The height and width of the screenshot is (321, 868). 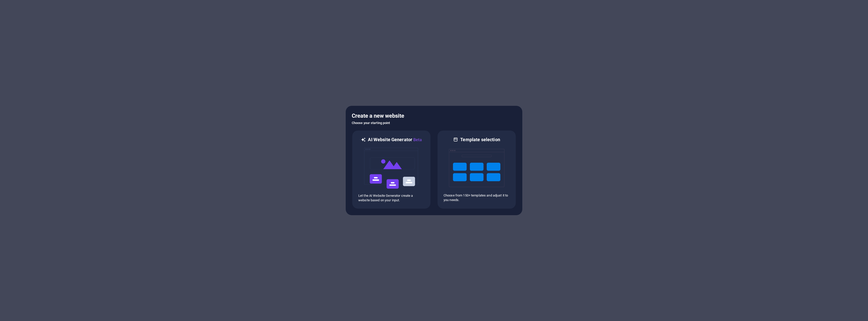 I want to click on p: Choose from 150+ templates and adjust it to you needs., so click(x=477, y=197).